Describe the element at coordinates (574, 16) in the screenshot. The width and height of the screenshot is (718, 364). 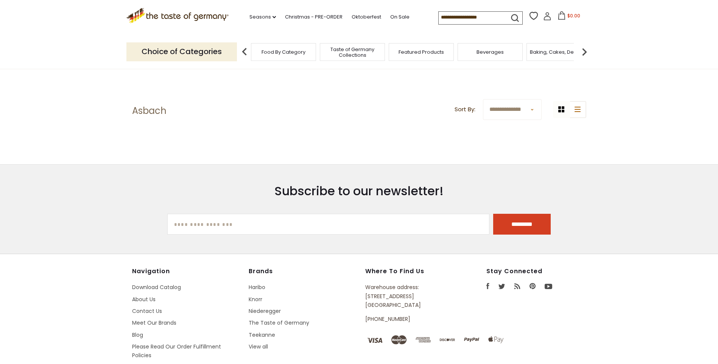
I see `span: $0.00` at that location.